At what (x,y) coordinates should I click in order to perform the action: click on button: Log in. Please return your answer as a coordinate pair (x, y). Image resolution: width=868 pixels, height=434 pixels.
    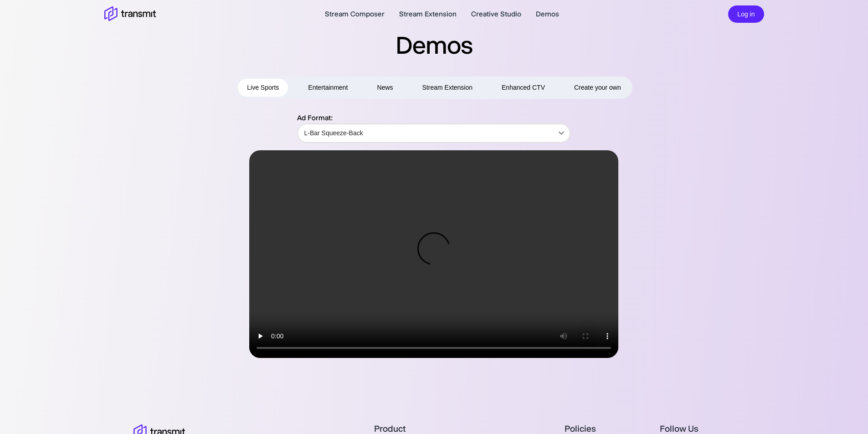
    Looking at the image, I should click on (746, 14).